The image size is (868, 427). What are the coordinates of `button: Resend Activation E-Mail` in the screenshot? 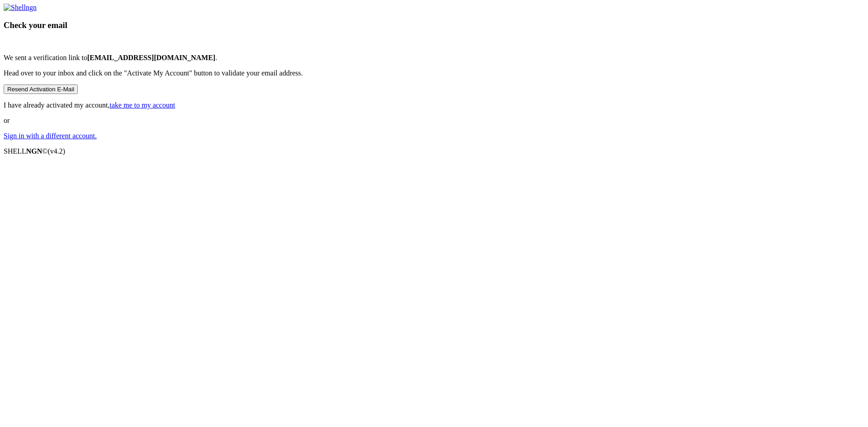 It's located at (40, 89).